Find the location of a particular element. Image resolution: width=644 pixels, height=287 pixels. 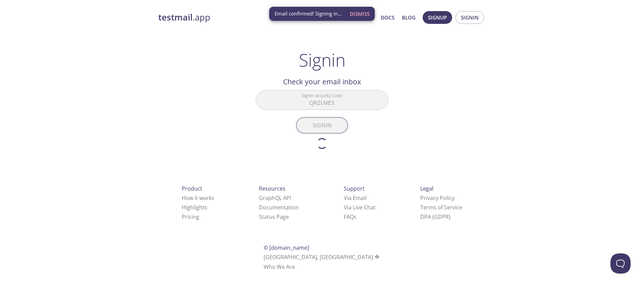

h1: Signin is located at coordinates (322, 60).